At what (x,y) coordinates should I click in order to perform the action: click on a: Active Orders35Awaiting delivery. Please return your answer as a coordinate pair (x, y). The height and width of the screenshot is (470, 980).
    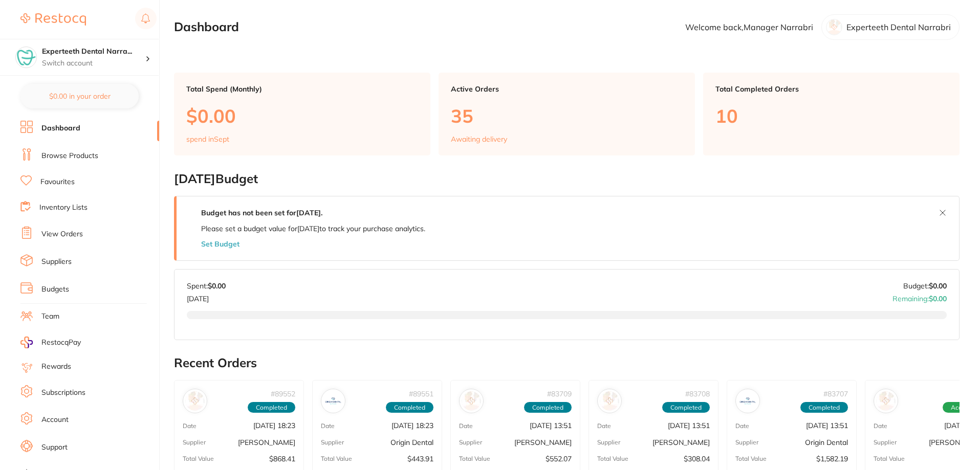
    Looking at the image, I should click on (566, 114).